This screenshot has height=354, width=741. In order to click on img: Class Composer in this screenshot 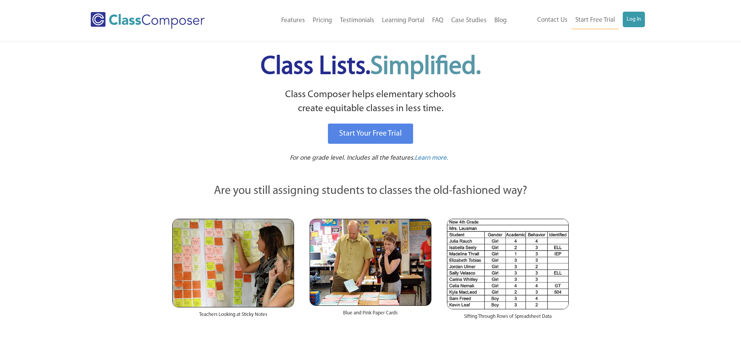, I will do `click(147, 20)`.